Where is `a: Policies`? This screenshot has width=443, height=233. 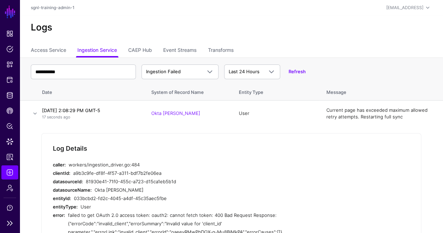 a: Policies is located at coordinates (10, 49).